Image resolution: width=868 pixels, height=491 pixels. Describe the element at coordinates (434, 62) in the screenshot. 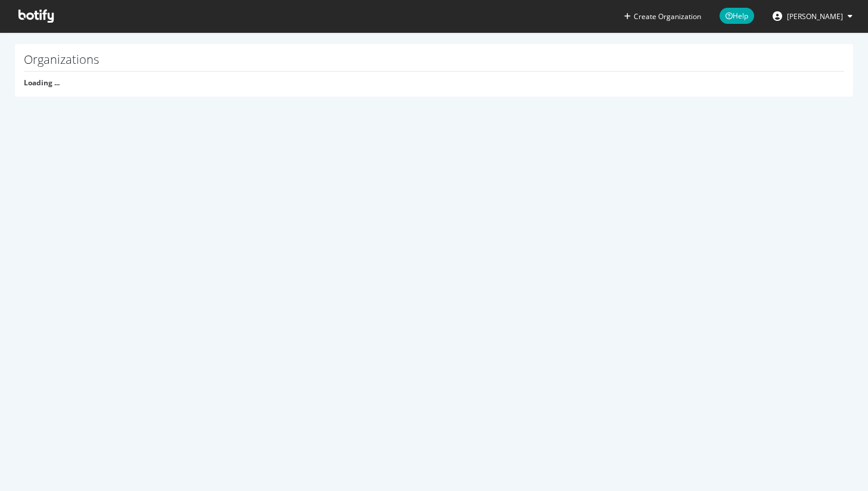

I see `h1: Organizations` at that location.